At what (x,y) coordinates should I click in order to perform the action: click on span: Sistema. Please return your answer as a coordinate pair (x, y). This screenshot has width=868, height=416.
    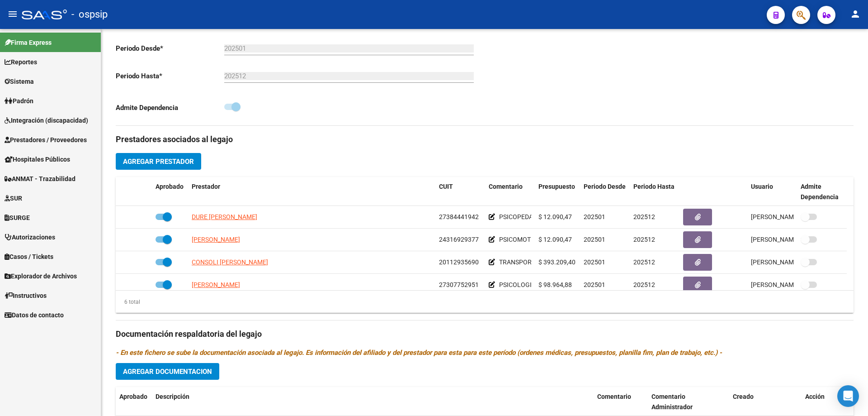
    Looking at the image, I should click on (19, 82).